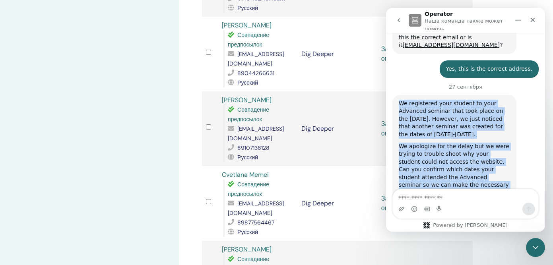  Describe the element at coordinates (79, 64) in the screenshot. I see `div: Anna говорит…` at that location.